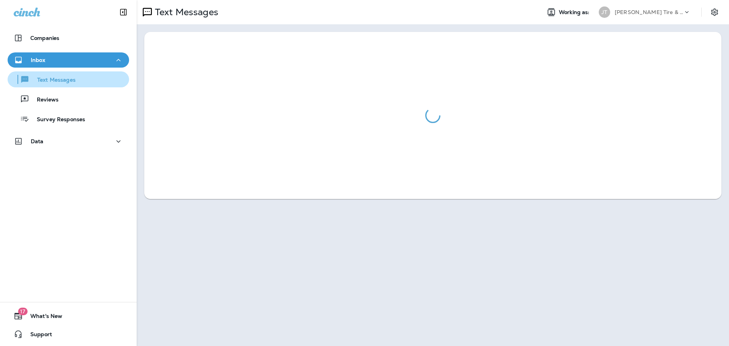  What do you see at coordinates (68, 141) in the screenshot?
I see `button: Data` at bounding box center [68, 141].